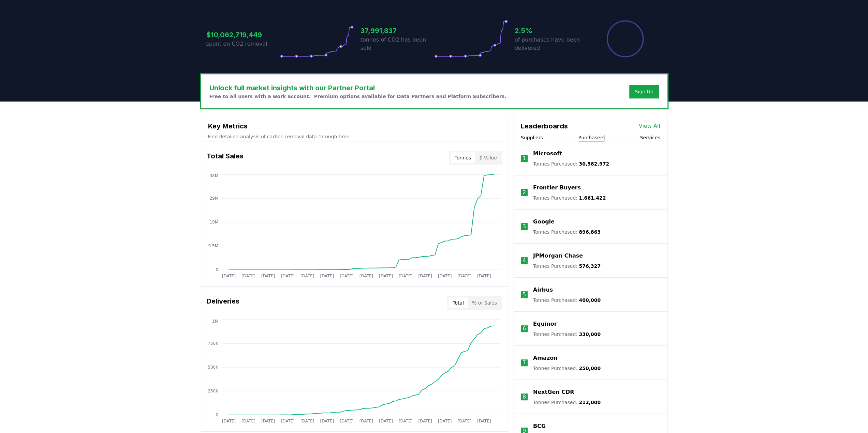 This screenshot has width=868, height=433. I want to click on p: 2, so click(524, 193).